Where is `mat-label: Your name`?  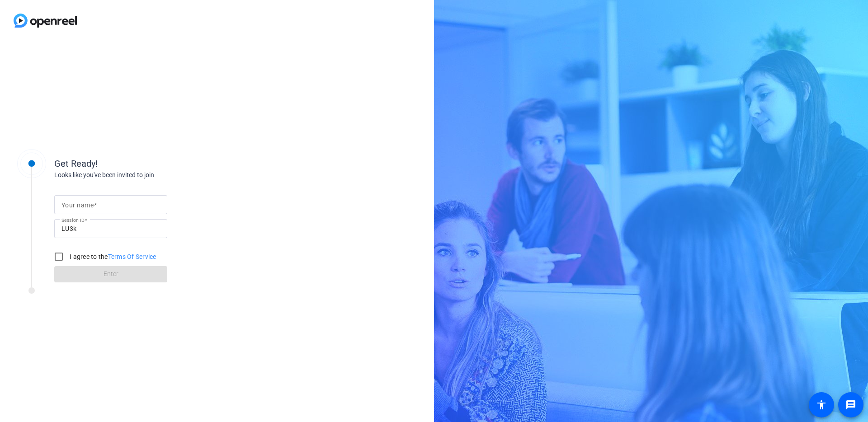
mat-label: Your name is located at coordinates (78, 205).